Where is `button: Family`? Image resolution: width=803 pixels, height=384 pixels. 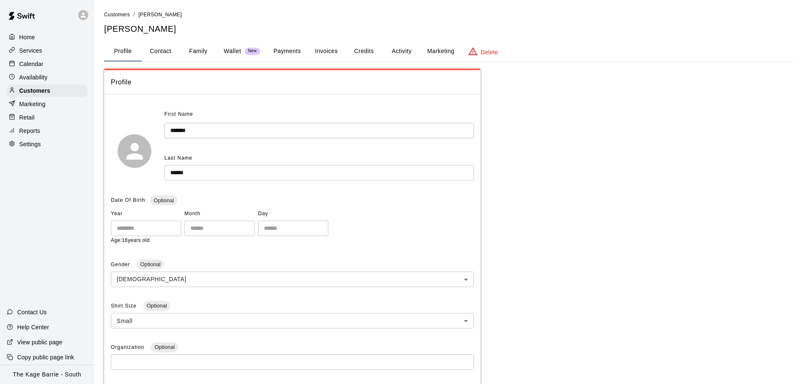
button: Family is located at coordinates (198, 51).